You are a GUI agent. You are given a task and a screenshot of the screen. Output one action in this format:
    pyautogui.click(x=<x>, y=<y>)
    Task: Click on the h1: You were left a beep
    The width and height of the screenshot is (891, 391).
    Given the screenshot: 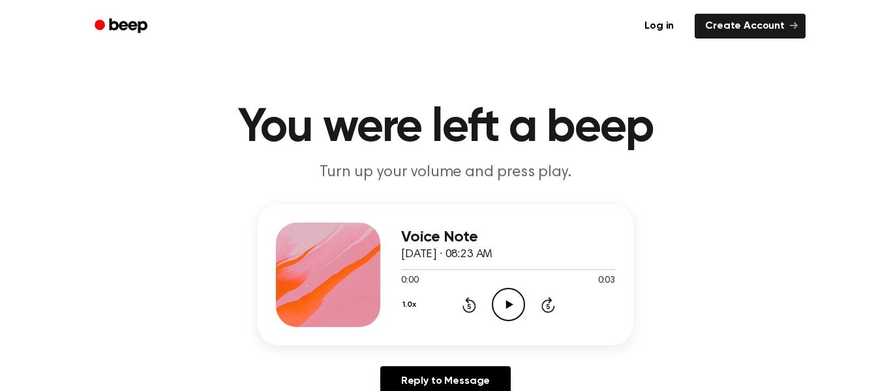 What is the action you would take?
    pyautogui.click(x=445, y=128)
    